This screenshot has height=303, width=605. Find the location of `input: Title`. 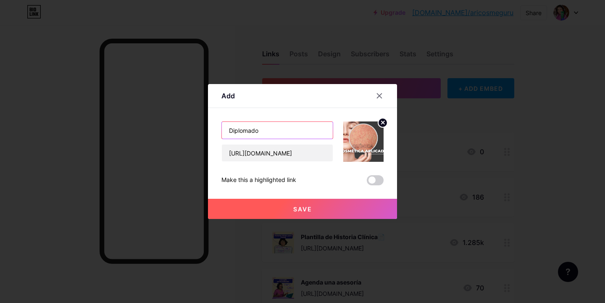

input: Title is located at coordinates (277, 130).